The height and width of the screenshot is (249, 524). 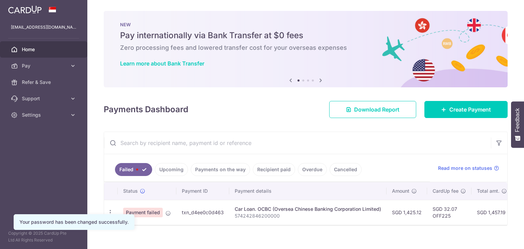 What do you see at coordinates (143, 212) in the screenshot?
I see `span: Payment failed` at bounding box center [143, 212].